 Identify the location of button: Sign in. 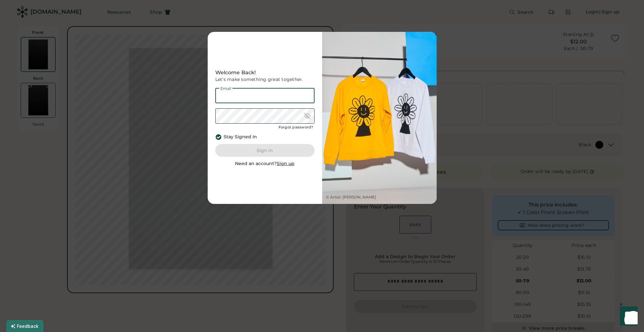
(265, 150).